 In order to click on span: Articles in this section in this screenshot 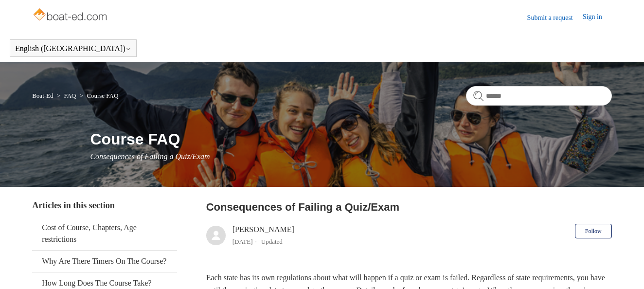, I will do `click(73, 205)`.